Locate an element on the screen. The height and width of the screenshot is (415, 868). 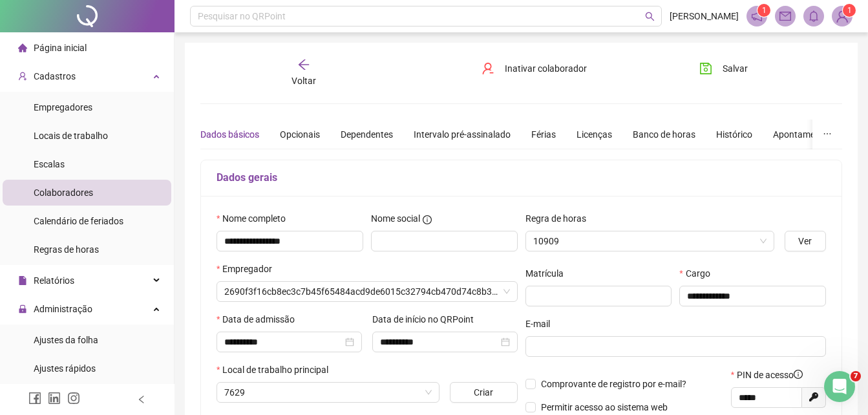
div: Dependentes is located at coordinates (367, 134).